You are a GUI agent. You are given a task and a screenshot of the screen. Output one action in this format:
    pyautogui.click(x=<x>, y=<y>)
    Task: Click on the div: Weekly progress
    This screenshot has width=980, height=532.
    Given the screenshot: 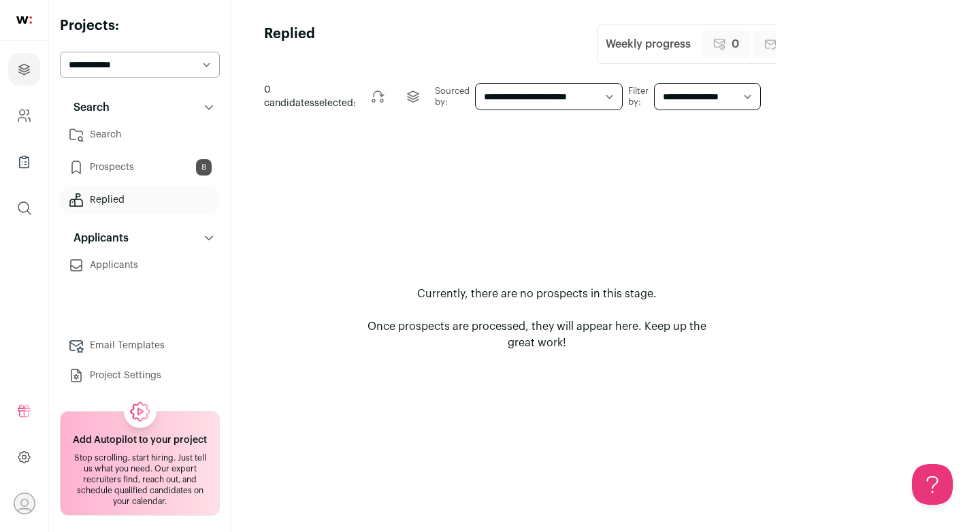 What is the action you would take?
    pyautogui.click(x=648, y=44)
    